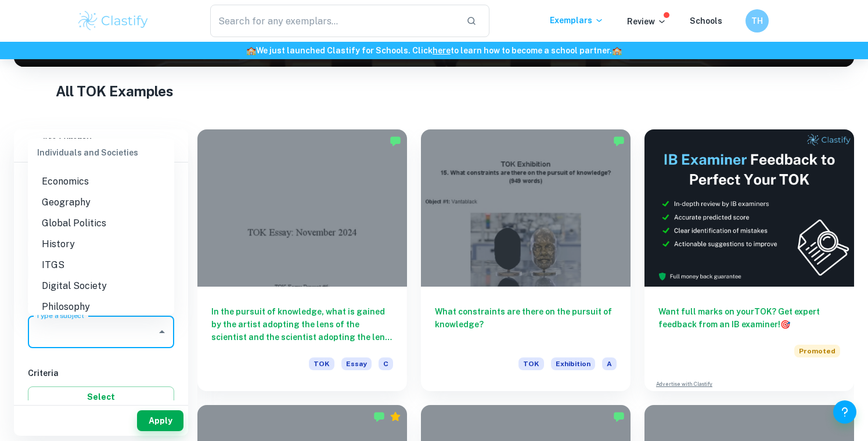  Describe the element at coordinates (609, 364) in the screenshot. I see `span: A` at that location.